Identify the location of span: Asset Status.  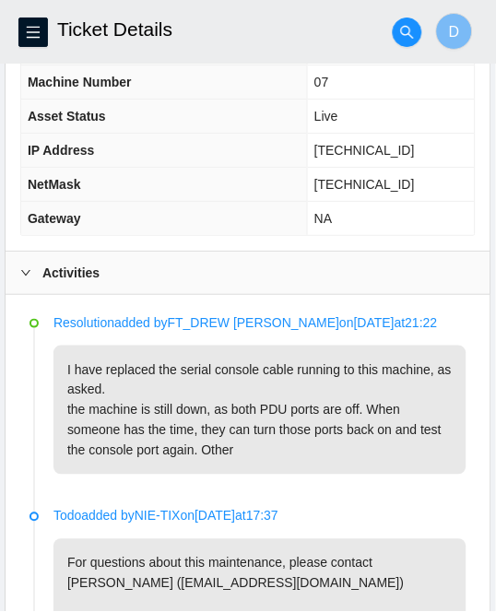
(66, 116).